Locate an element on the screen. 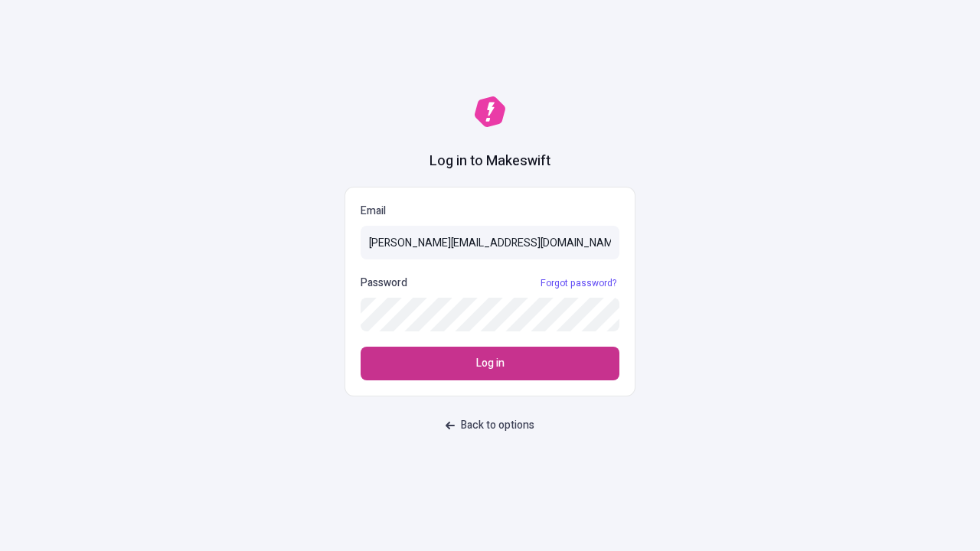 The height and width of the screenshot is (551, 980). button: Back to options is located at coordinates (490, 425).